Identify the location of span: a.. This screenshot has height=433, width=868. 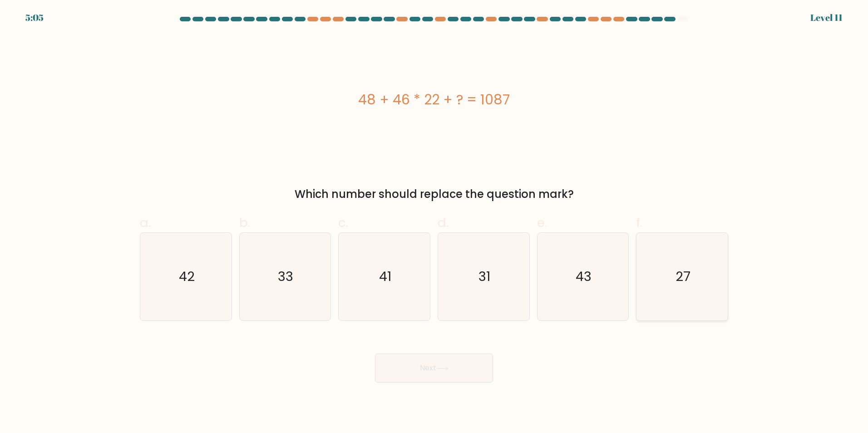
(145, 222).